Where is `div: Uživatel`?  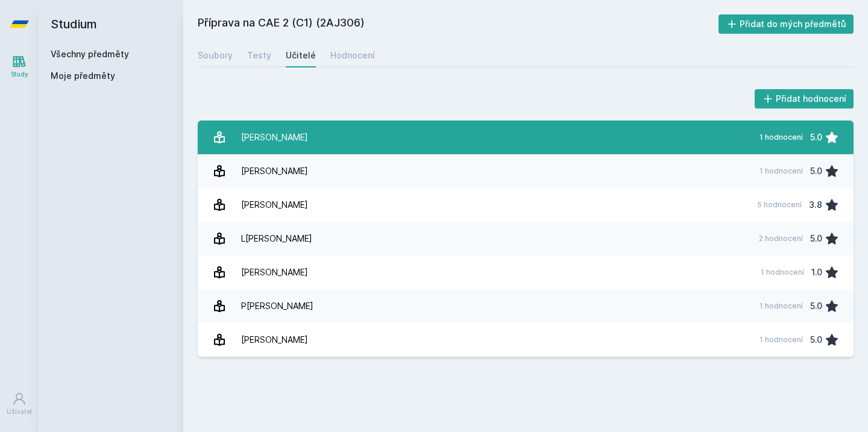 div: Uživatel is located at coordinates (20, 411).